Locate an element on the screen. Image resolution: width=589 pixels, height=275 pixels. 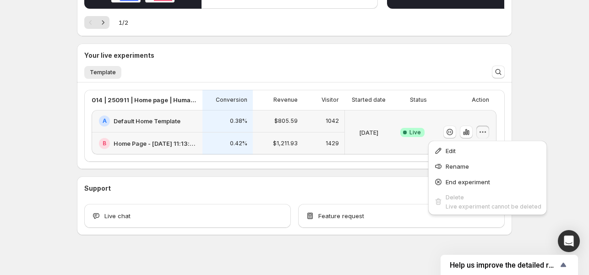
span: Live chat is located at coordinates (117, 216).